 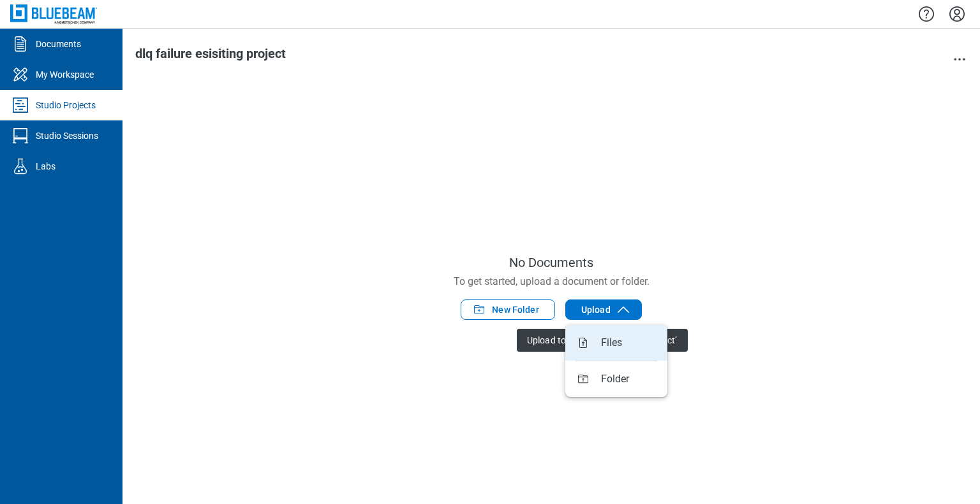 I want to click on svg: Documents, so click(x=21, y=44).